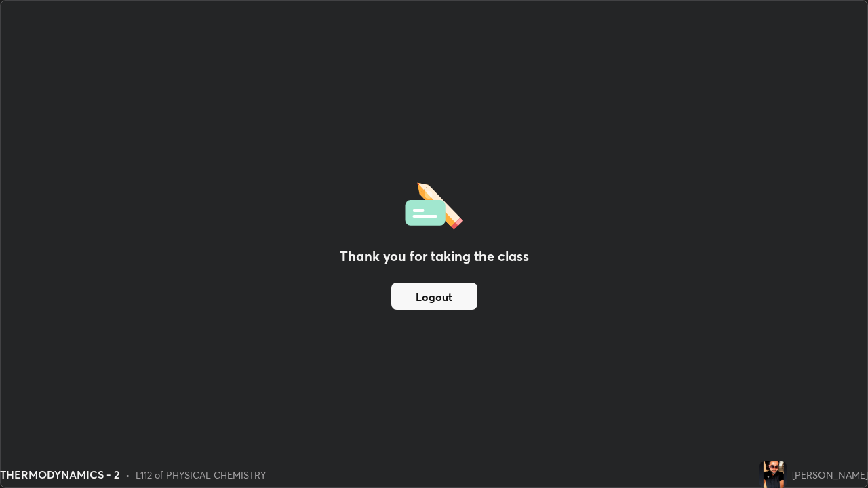 The height and width of the screenshot is (488, 868). What do you see at coordinates (434, 296) in the screenshot?
I see `button: Logout` at bounding box center [434, 296].